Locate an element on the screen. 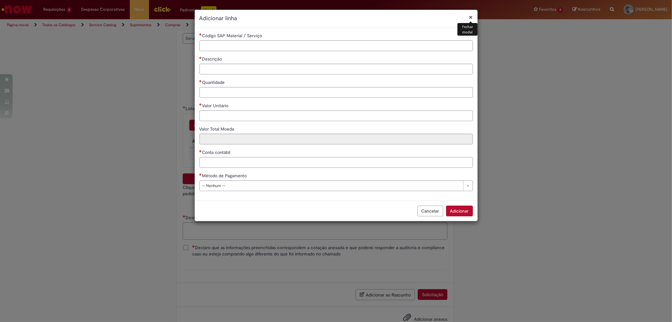  span: Valor Unitário is located at coordinates (216, 106).